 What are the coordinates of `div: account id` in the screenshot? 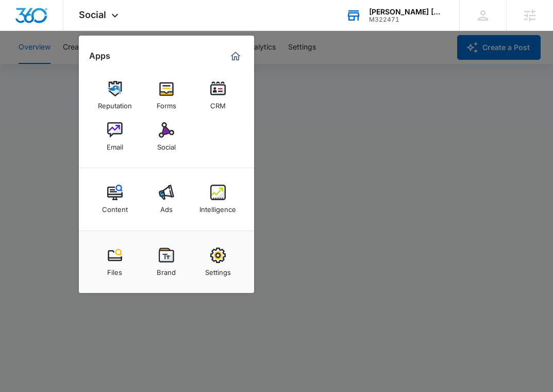 It's located at (406, 20).